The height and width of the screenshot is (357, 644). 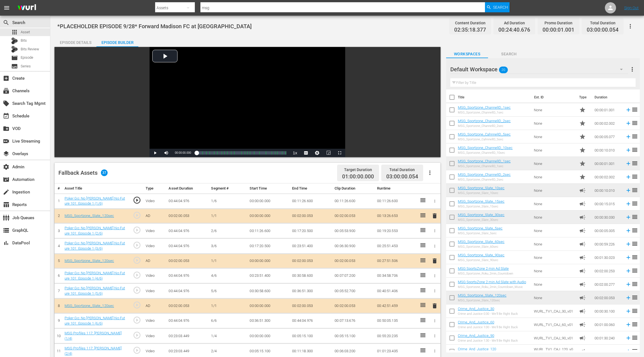 What do you see at coordinates (354, 231) in the screenshot?
I see `td: 00:05:53.900` at bounding box center [354, 231].